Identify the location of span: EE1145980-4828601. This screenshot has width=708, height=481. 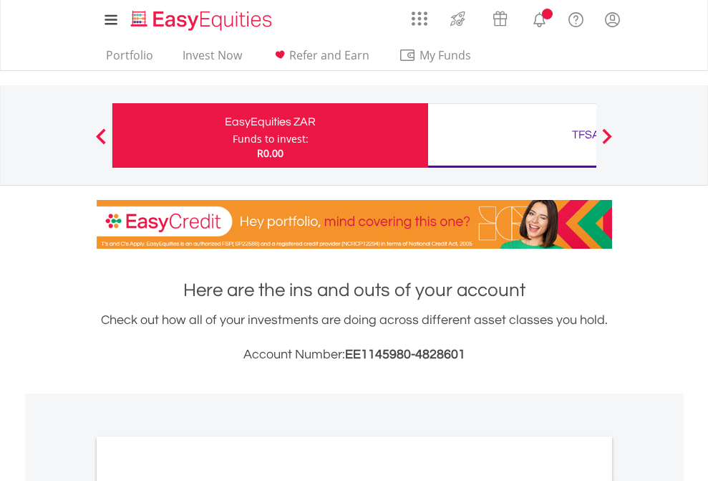
(405, 354).